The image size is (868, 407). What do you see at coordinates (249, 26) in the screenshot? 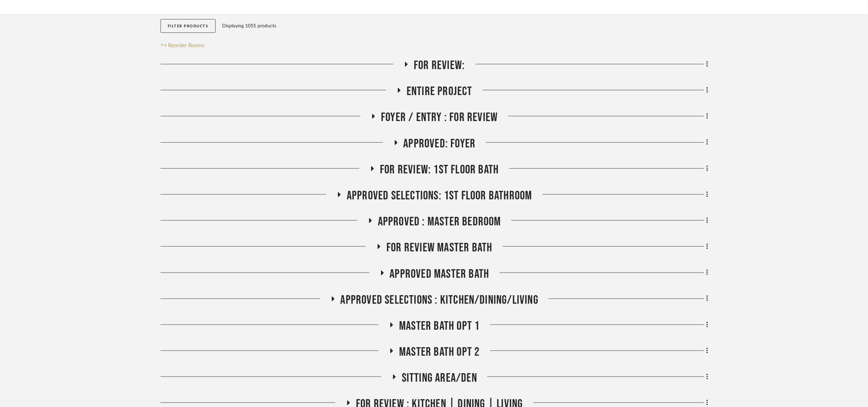
I see `div: Displaying 1055 products` at bounding box center [249, 26].